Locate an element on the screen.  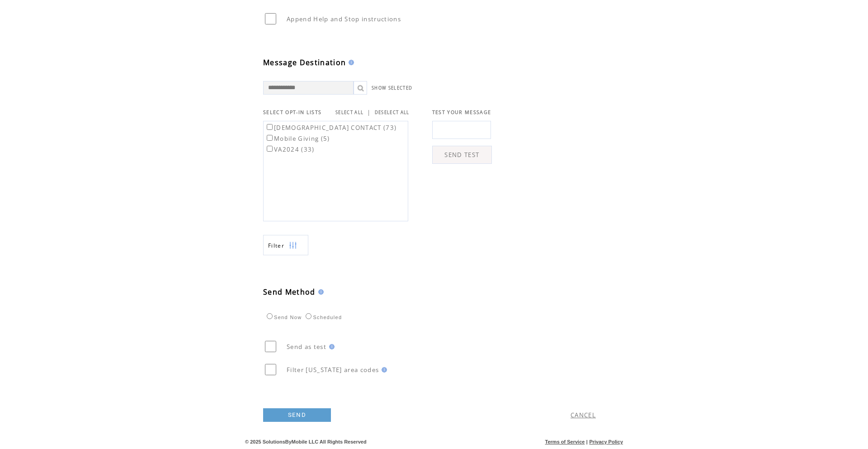
a: SEND TEST is located at coordinates (462, 155).